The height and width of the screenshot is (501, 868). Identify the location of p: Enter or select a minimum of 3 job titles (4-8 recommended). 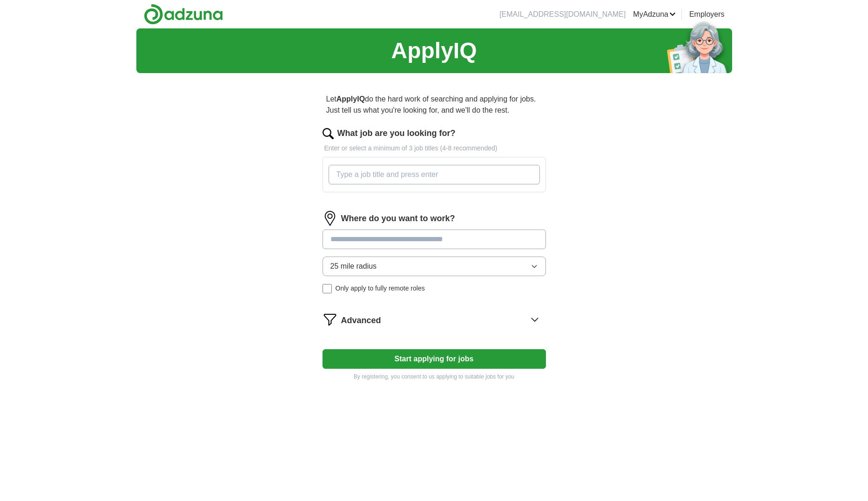
(435, 148).